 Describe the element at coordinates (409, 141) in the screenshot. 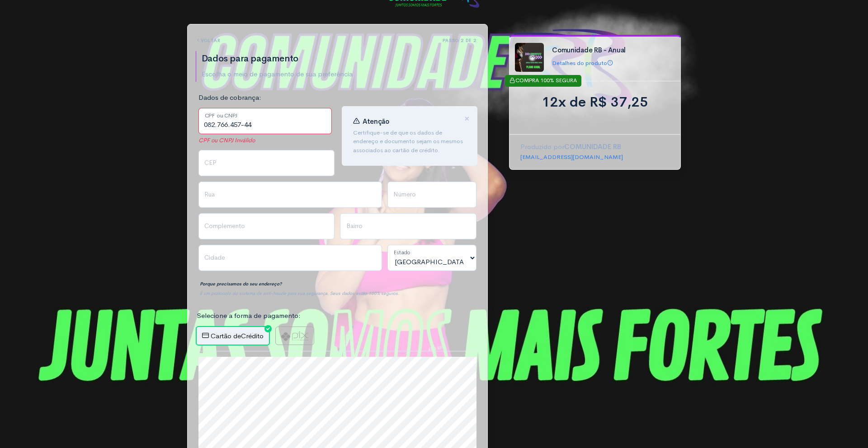

I see `p: Certifique-se de que os dados de endereço e documento sejam os mesmos associados ao cartão de cré...` at that location.